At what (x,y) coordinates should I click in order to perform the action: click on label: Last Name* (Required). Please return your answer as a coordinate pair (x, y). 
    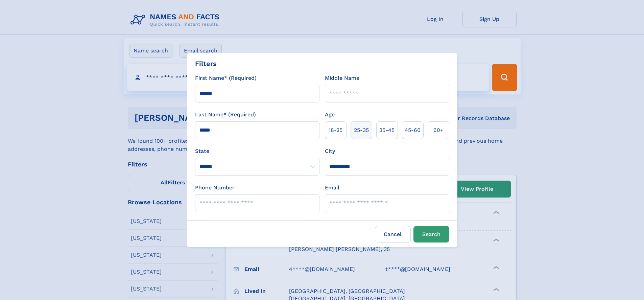
    Looking at the image, I should click on (225, 115).